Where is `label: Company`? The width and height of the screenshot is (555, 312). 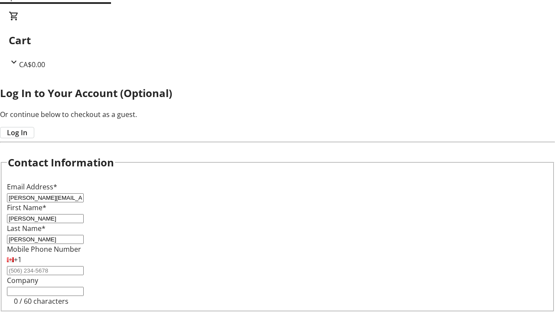 label: Company is located at coordinates (23, 280).